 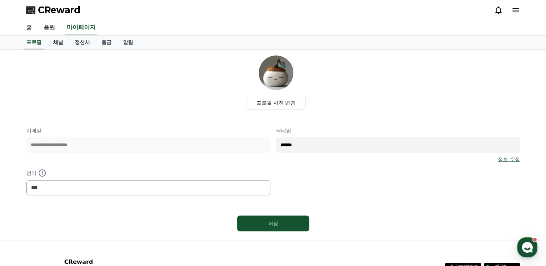 I want to click on a: 채널, so click(x=58, y=43).